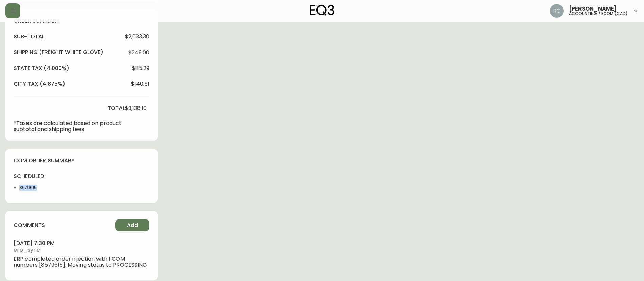  I want to click on h5: accounting / ecom (cad), so click(598, 14).